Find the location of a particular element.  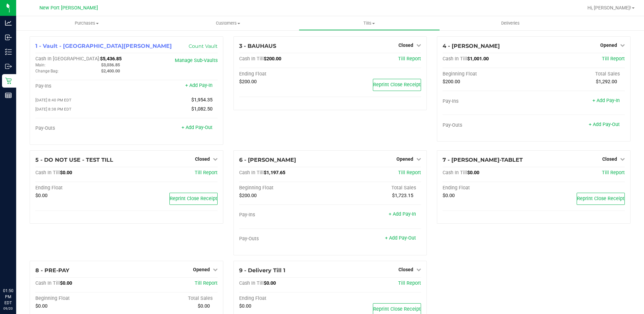

span: Change Bag: is located at coordinates (47, 71).